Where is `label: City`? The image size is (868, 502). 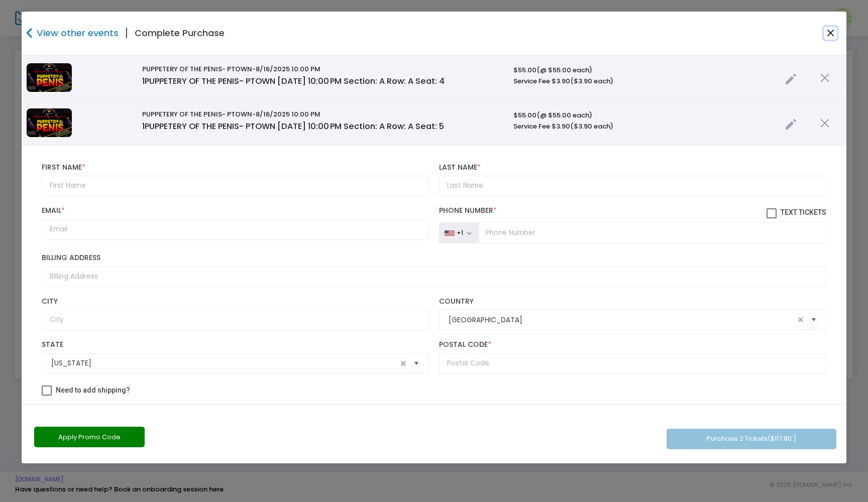
label: City is located at coordinates (235, 302).